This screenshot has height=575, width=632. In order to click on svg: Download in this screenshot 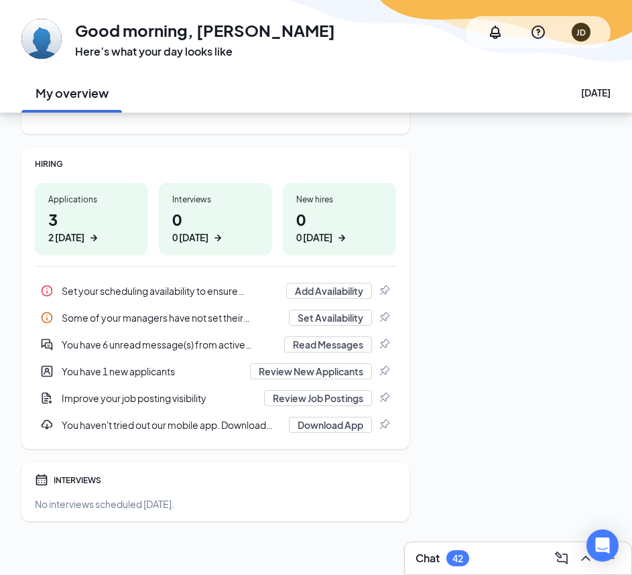, I will do `click(47, 425)`.